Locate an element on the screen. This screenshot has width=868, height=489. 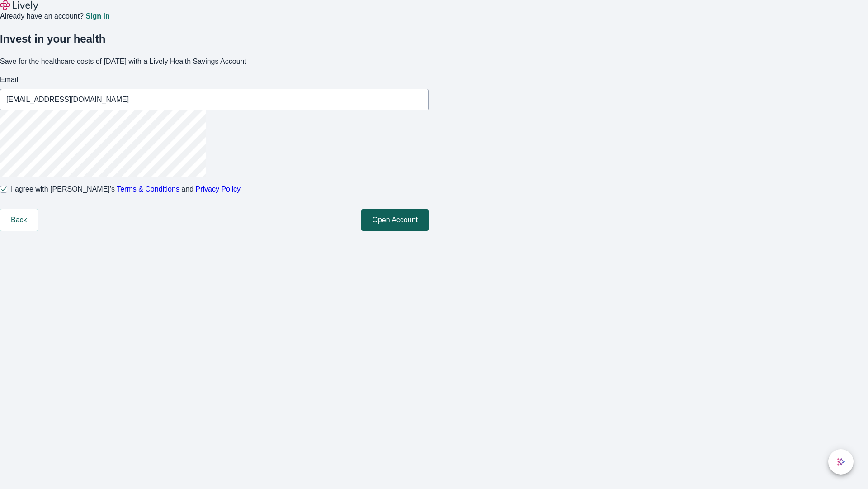
button: Open Account is located at coordinates (394, 220).